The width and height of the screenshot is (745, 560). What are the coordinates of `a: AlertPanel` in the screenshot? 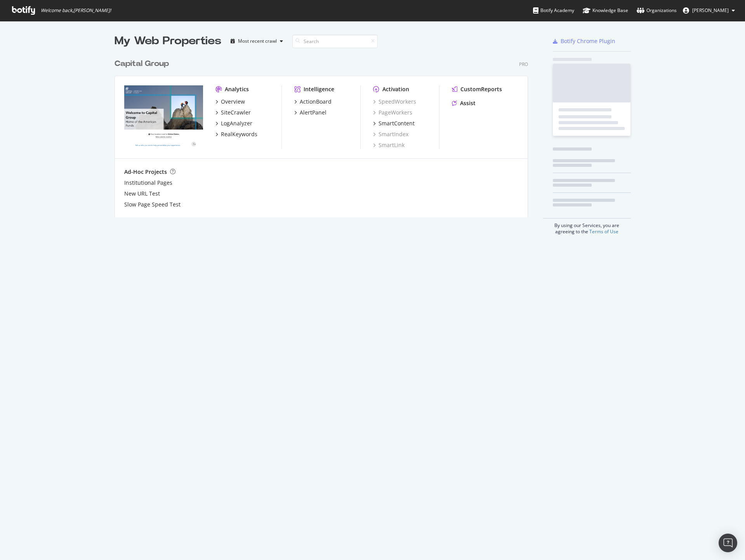 It's located at (310, 113).